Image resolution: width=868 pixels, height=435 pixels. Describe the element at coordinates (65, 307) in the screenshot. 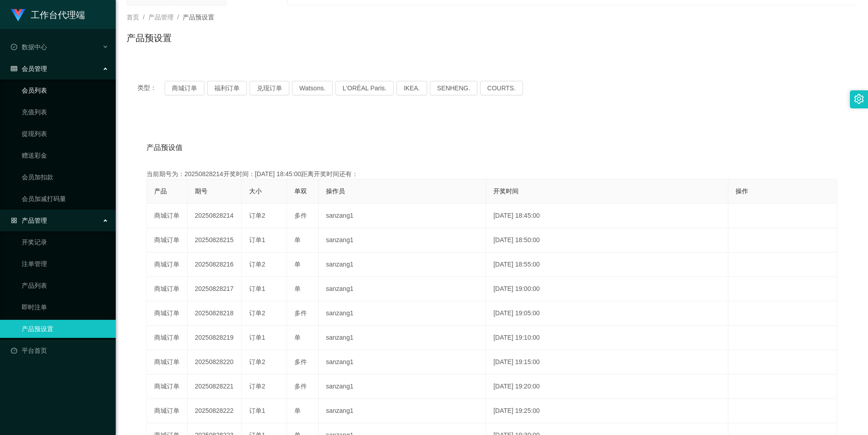

I see `a: 即时注单` at that location.